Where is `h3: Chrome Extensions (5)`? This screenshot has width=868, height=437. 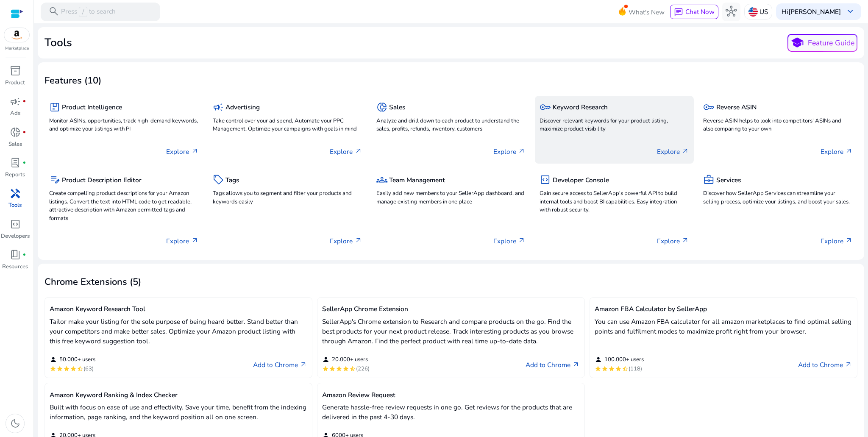
h3: Chrome Extensions (5) is located at coordinates (93, 282).